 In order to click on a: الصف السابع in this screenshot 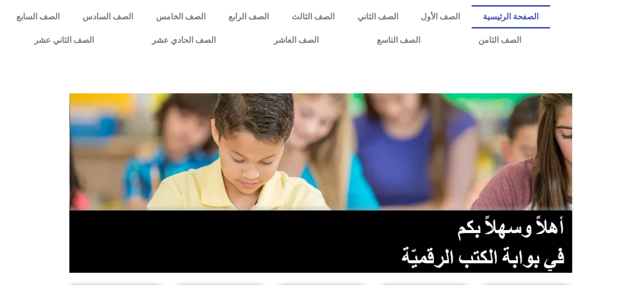, I will do `click(38, 16)`.